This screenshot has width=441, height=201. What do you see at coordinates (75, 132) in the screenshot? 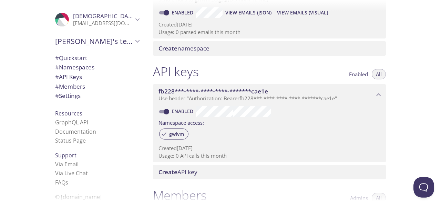
I see `a: Documentation` at bounding box center [75, 132].